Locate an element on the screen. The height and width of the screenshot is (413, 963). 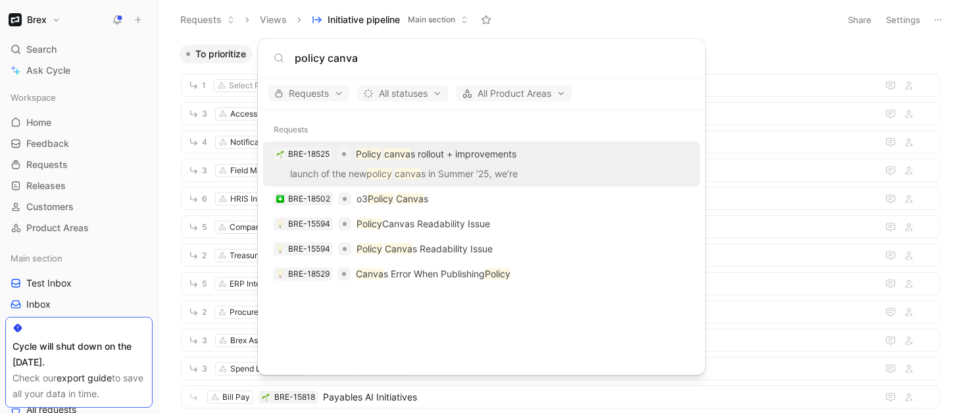
div: Requests is located at coordinates (482, 130).